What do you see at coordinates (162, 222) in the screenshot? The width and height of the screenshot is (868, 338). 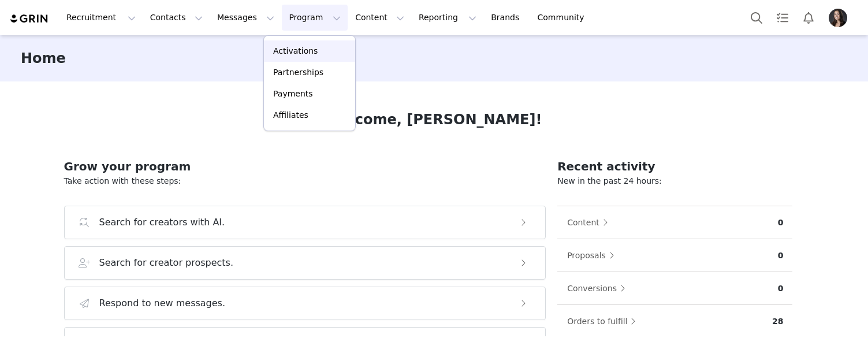 I see `h3: Search for creators with AI.` at bounding box center [162, 222].